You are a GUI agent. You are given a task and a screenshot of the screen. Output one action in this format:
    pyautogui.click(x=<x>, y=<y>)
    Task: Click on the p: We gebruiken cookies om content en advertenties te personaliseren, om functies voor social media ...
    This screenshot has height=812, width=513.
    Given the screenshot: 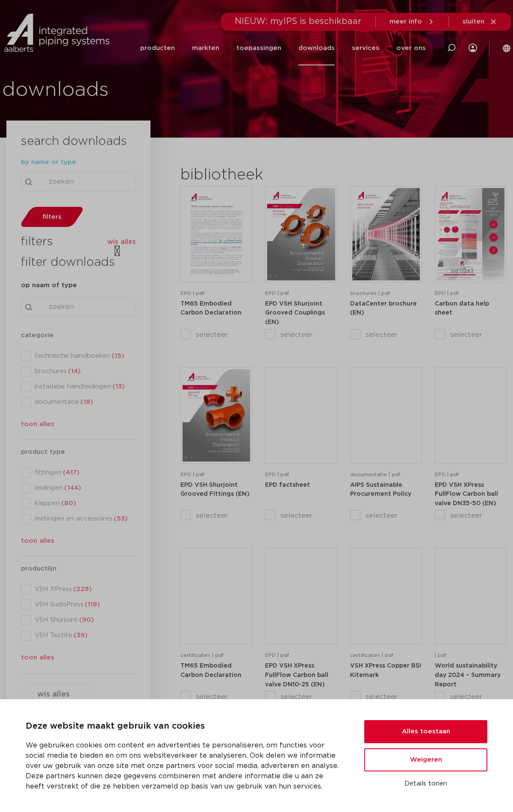 What is the action you would take?
    pyautogui.click(x=184, y=766)
    